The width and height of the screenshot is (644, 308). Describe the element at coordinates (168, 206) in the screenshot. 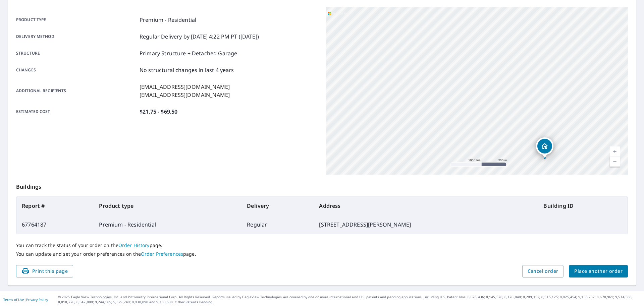

I see `th: Product type` at that location.